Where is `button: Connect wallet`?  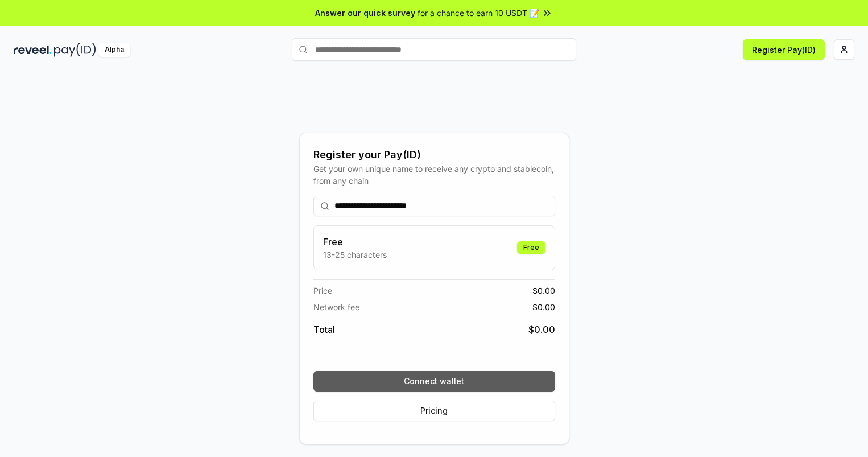 button: Connect wallet is located at coordinates (434, 381).